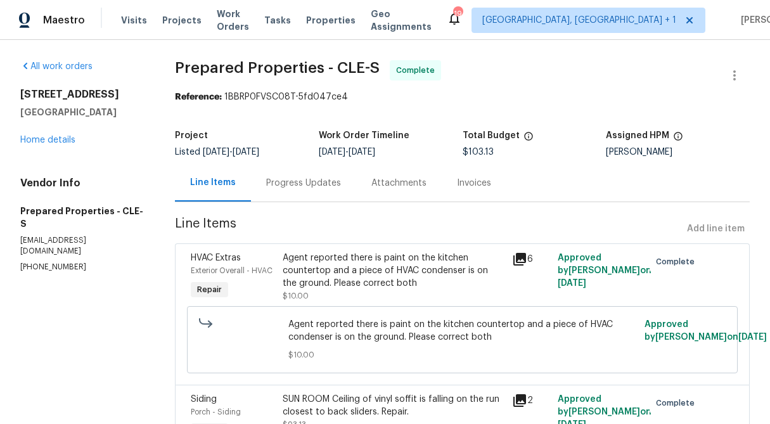  What do you see at coordinates (64, 20) in the screenshot?
I see `span: Maestro` at bounding box center [64, 20].